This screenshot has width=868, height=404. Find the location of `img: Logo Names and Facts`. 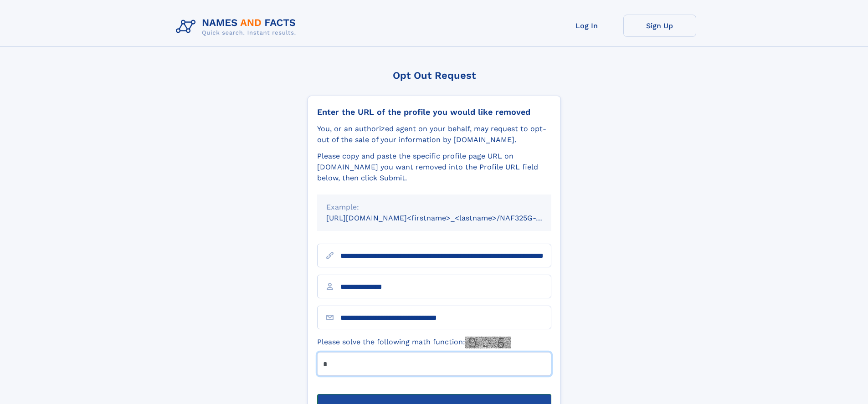

img: Logo Names and Facts is located at coordinates (237, 27).